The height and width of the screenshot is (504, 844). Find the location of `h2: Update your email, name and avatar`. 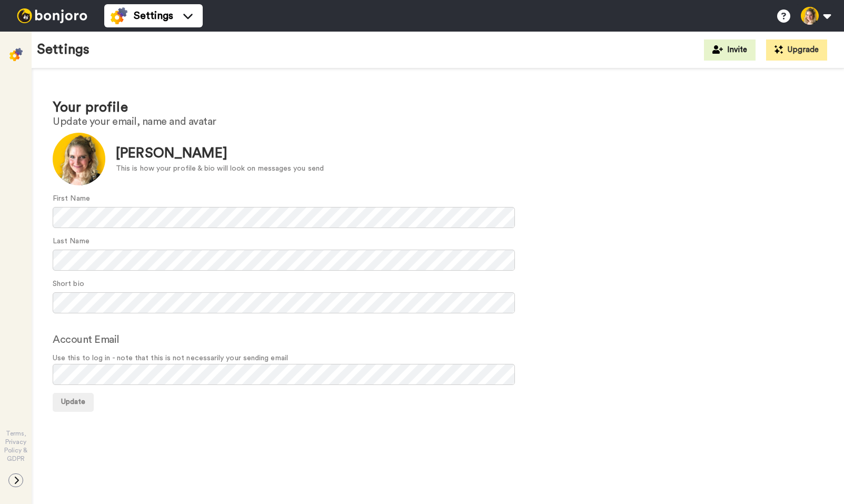

h2: Update your email, name and avatar is located at coordinates (438, 122).